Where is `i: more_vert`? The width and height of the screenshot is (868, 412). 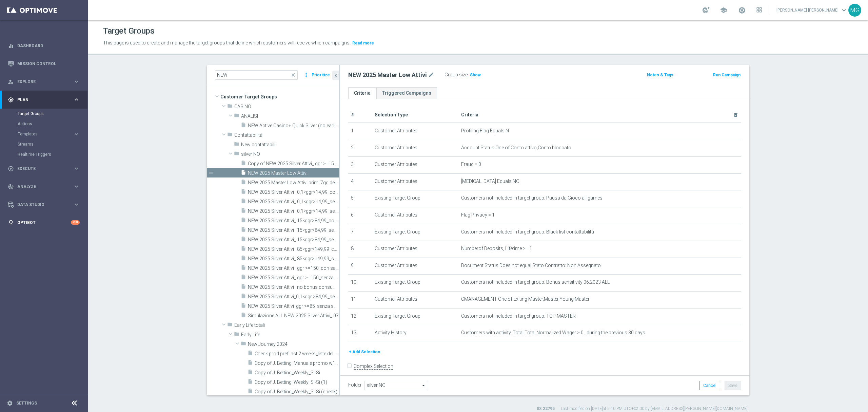 i: more_vert is located at coordinates (306, 75).